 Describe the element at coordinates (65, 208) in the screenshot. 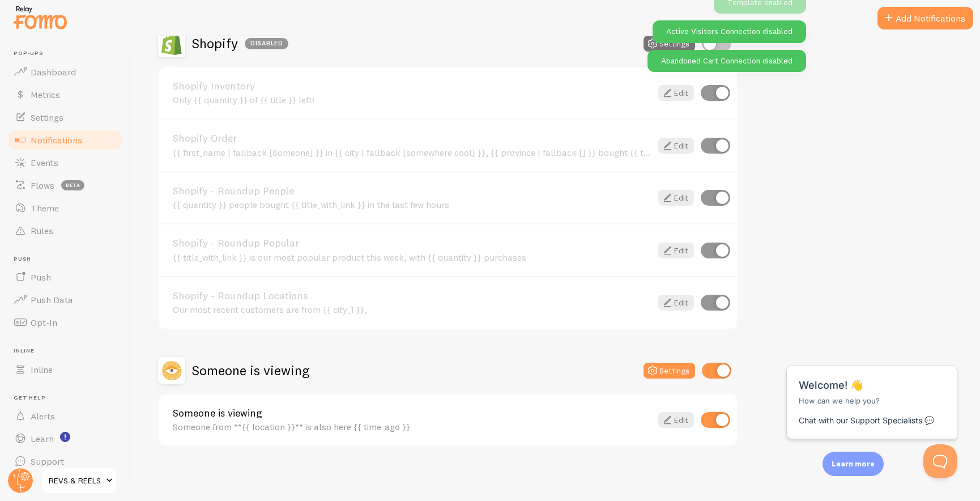

I see `a: Theme` at that location.